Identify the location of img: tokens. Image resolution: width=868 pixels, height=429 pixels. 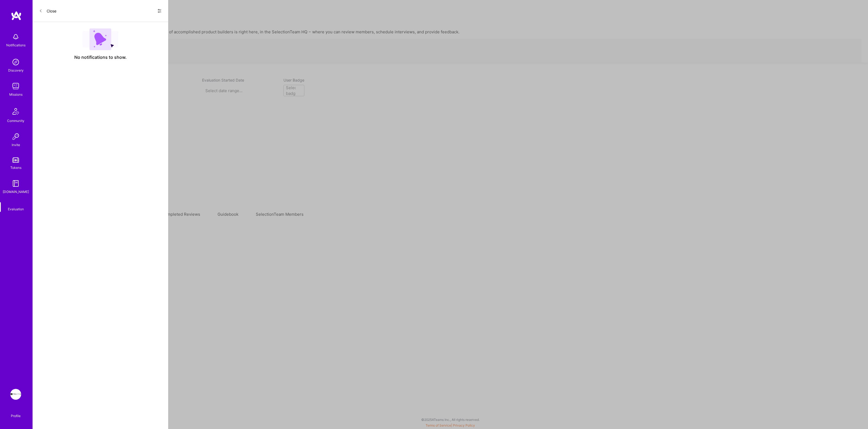
(16, 160).